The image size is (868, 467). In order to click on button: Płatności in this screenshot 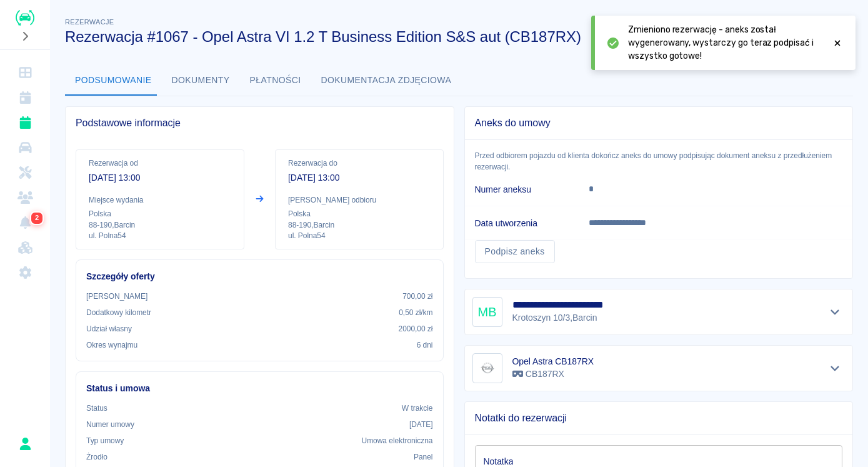, I will do `click(275, 81)`.